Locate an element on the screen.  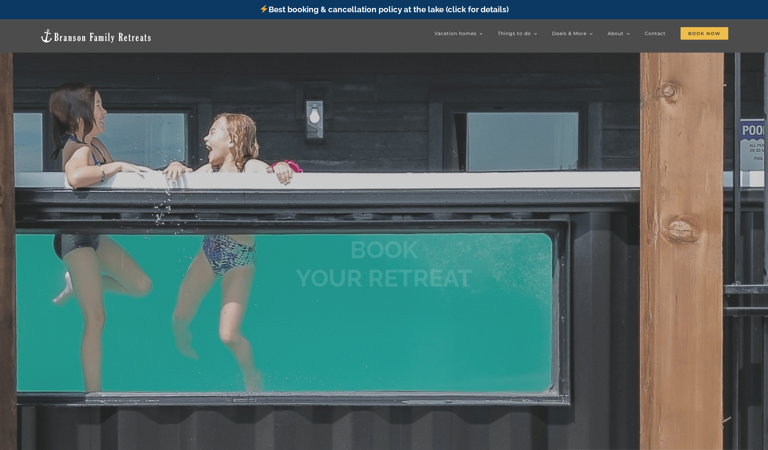
span: About is located at coordinates (615, 33).